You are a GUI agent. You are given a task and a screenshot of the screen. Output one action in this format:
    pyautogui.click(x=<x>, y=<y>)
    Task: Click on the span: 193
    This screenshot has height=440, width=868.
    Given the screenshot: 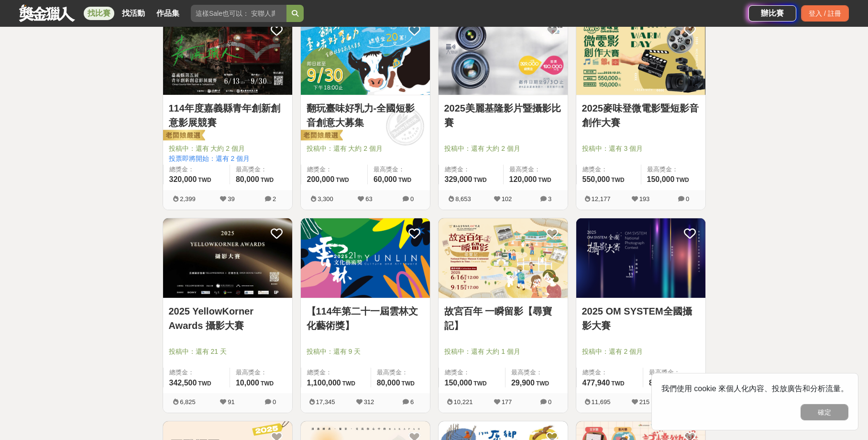 What is the action you would take?
    pyautogui.click(x=644, y=198)
    